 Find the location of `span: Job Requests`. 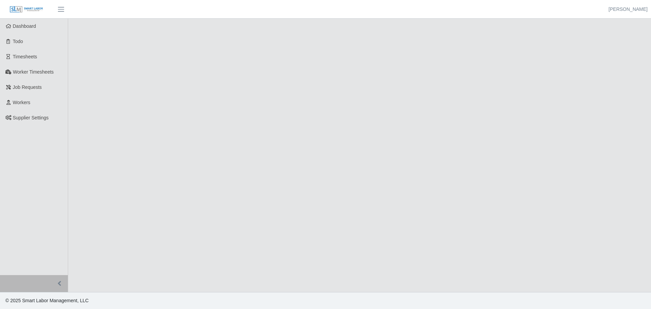

span: Job Requests is located at coordinates (27, 87).